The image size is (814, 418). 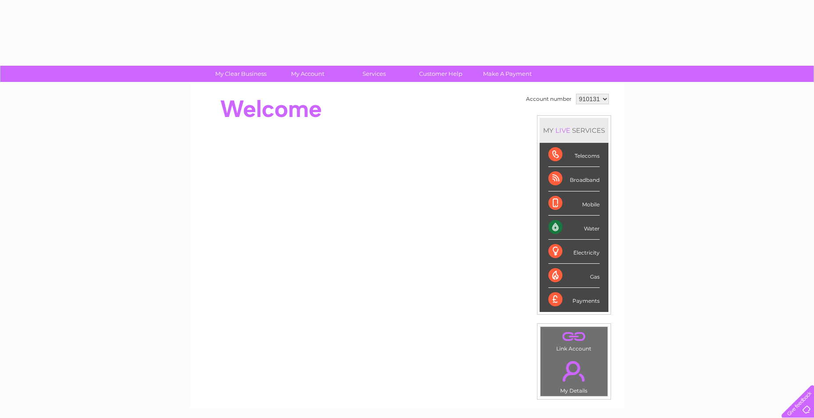 What do you see at coordinates (241, 74) in the screenshot?
I see `a: My Clear Business` at bounding box center [241, 74].